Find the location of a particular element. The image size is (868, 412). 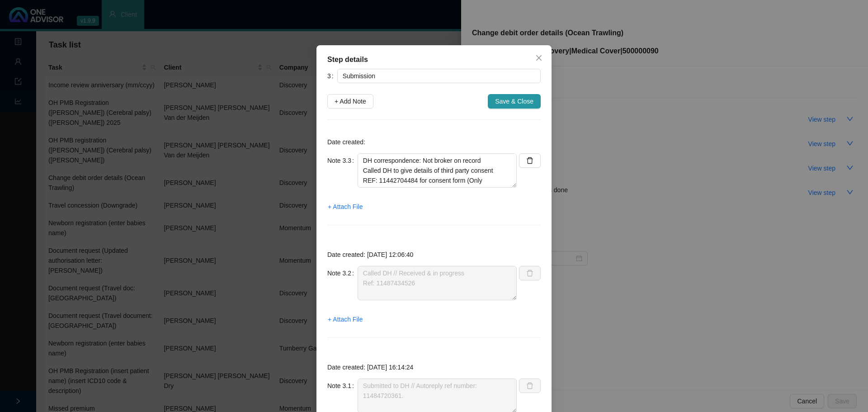

label: Note 3.3 is located at coordinates (342, 161).